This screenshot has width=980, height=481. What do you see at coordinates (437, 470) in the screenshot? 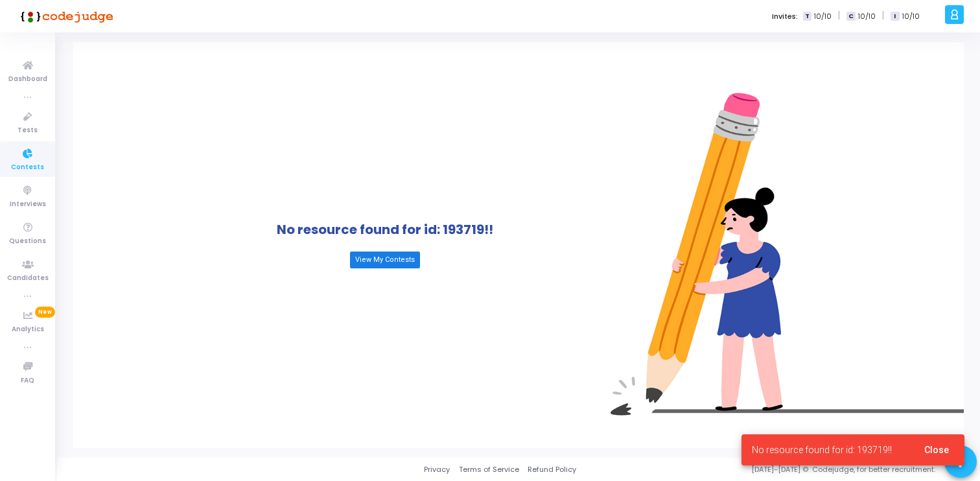
I see `a: Privacy` at bounding box center [437, 470].